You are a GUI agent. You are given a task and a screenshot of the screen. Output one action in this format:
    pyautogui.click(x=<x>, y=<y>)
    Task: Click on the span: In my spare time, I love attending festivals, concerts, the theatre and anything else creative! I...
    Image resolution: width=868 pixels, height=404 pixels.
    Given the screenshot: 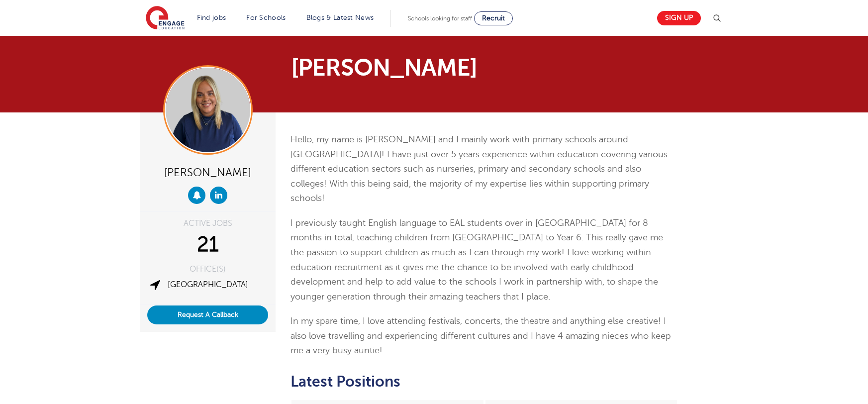 What is the action you would take?
    pyautogui.click(x=481, y=335)
    